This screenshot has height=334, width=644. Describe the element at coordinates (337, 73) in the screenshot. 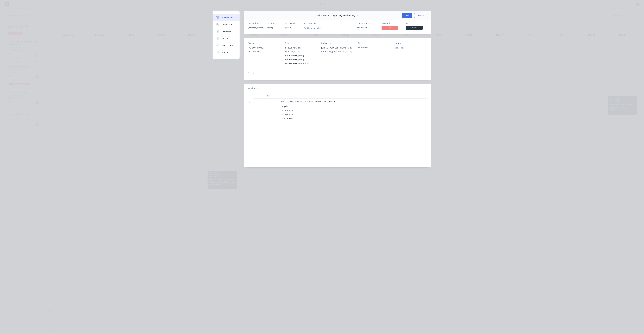

I see `div: Notes` at that location.